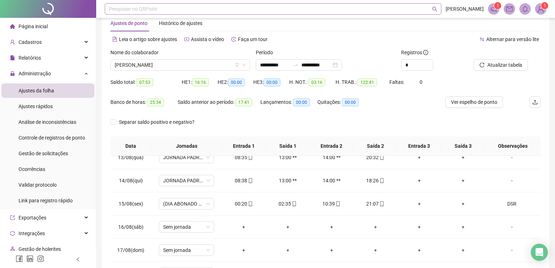  Describe the element at coordinates (131, 227) in the screenshot. I see `span: 16/08(sáb)` at that location.